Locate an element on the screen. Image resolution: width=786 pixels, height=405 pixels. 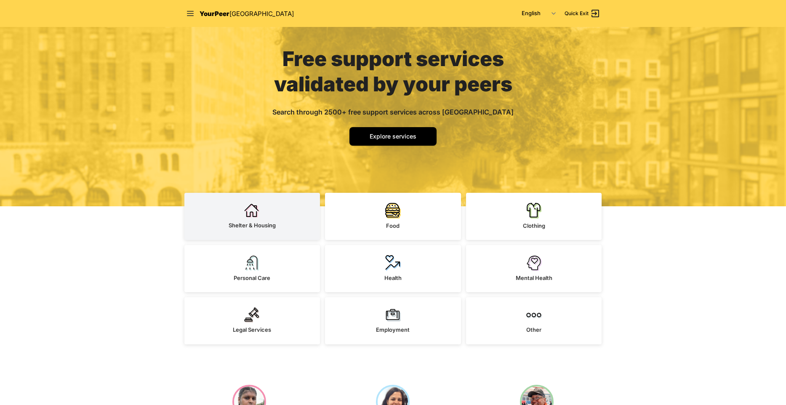
a: Mental Health is located at coordinates (534, 269).